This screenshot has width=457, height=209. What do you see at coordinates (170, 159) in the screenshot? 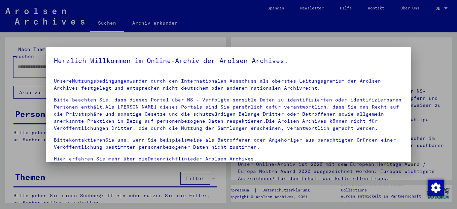
I see `a: Datenrichtlinie` at bounding box center [170, 159].